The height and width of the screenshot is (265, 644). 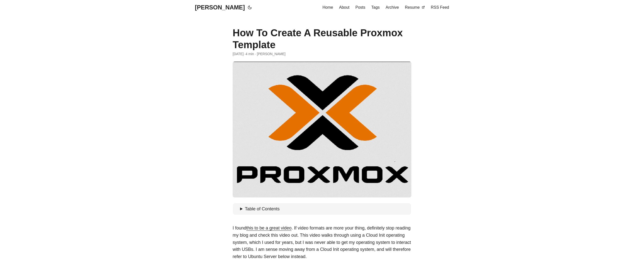 I want to click on h1: How To Create A Reusable Proxmox Template, so click(x=322, y=39).